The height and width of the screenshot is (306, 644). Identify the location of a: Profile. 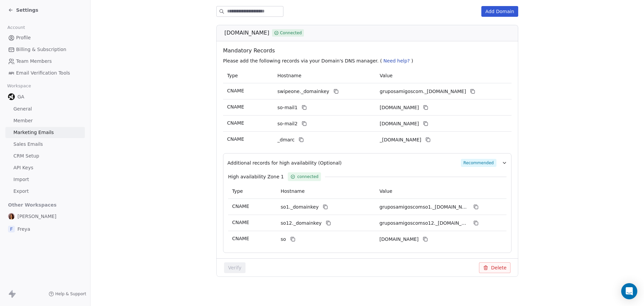
(45, 38).